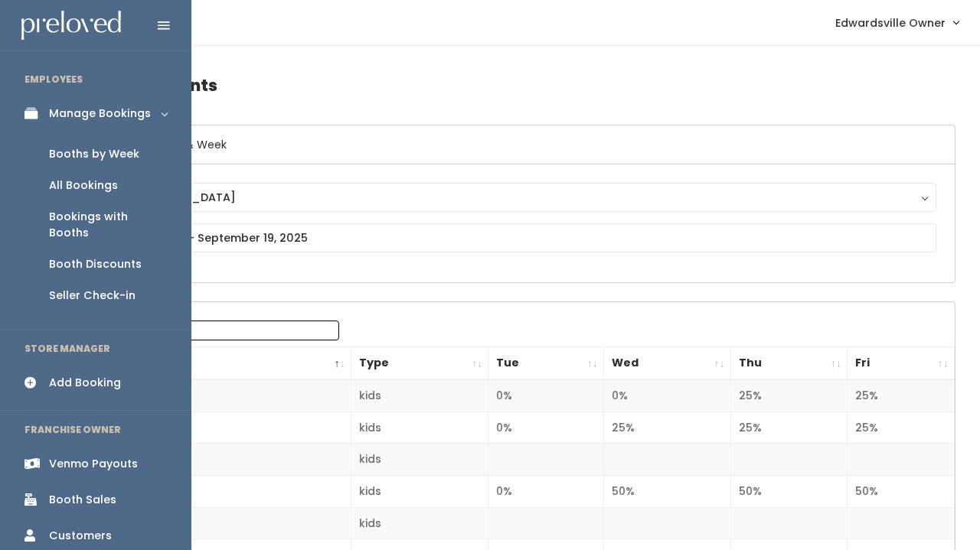  What do you see at coordinates (241, 331) in the screenshot?
I see `input: Search:` at bounding box center [241, 331].